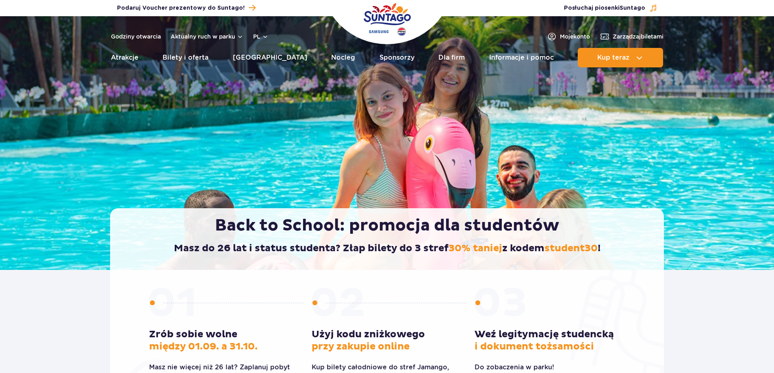 Image resolution: width=774 pixels, height=373 pixels. Describe the element at coordinates (568, 37) in the screenshot. I see `a: Mojekonto` at that location.